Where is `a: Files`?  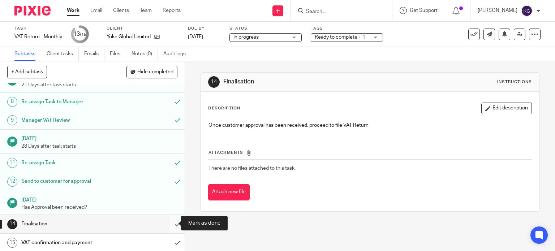 a: Files is located at coordinates (118, 54).